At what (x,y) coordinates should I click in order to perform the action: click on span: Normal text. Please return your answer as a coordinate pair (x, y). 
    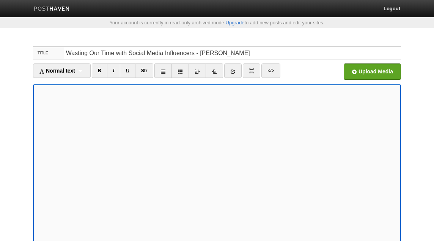
    Looking at the image, I should click on (57, 71).